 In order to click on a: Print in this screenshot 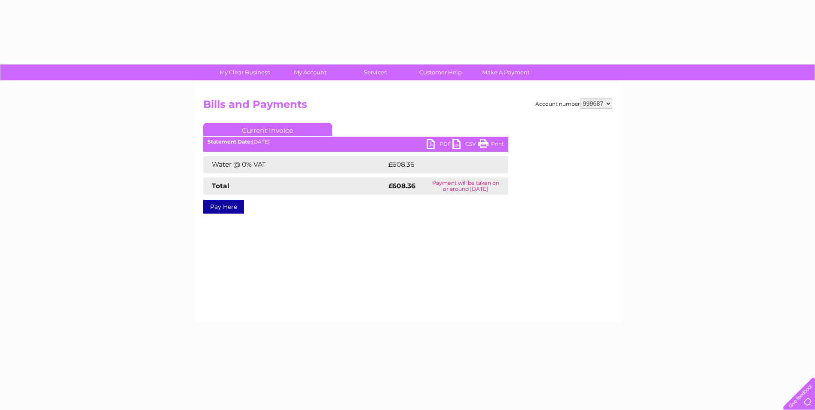, I will do `click(491, 145)`.